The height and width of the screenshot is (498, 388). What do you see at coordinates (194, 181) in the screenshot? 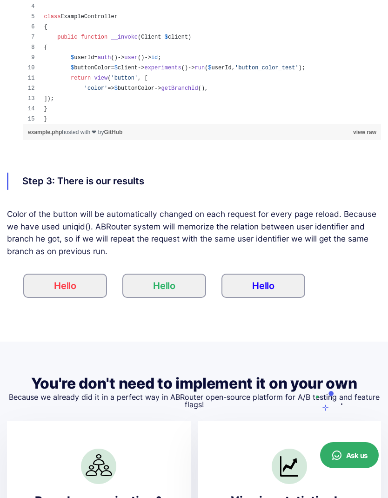
I see `div: Step 3: There is our results` at bounding box center [194, 181].